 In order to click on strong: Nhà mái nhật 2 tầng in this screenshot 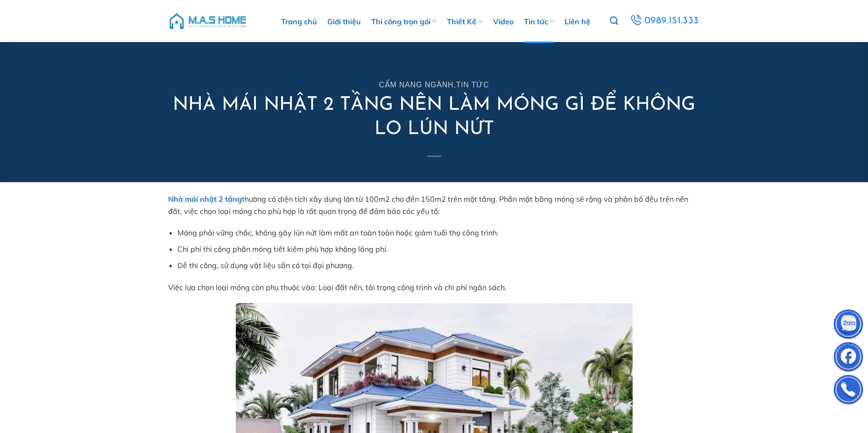, I will do `click(205, 199)`.